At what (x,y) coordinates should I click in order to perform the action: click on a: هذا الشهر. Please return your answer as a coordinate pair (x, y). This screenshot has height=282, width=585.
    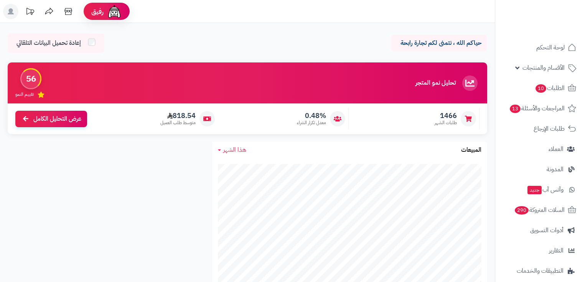
    Looking at the image, I should click on (232, 150).